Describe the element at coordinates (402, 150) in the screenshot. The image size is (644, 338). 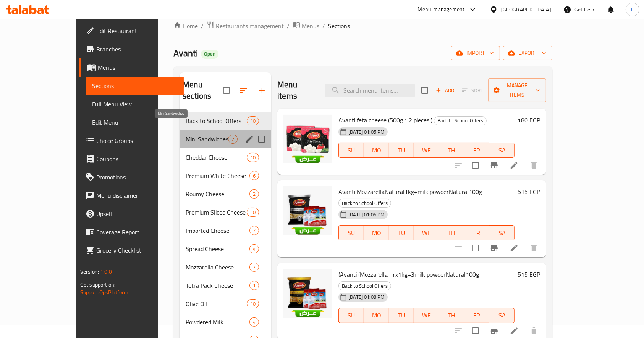
I see `button: TU` at that location.